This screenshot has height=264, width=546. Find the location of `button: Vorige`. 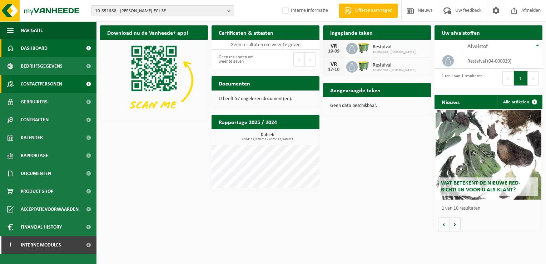

button: Vorige is located at coordinates (444, 224).